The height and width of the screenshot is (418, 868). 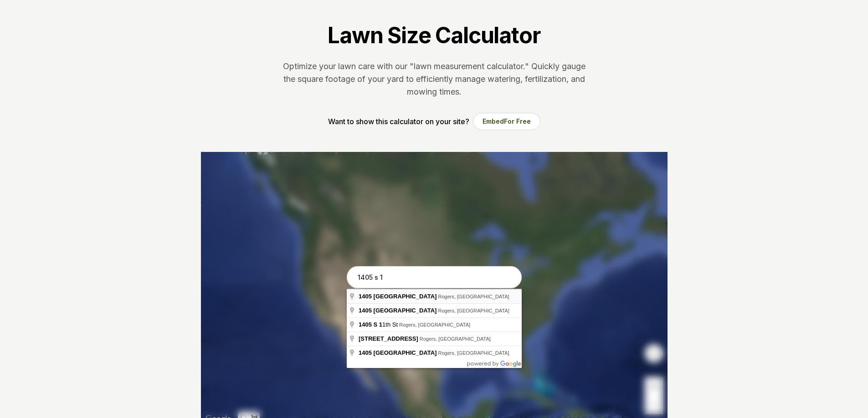 I want to click on button: EmbedFor Free, so click(x=506, y=122).